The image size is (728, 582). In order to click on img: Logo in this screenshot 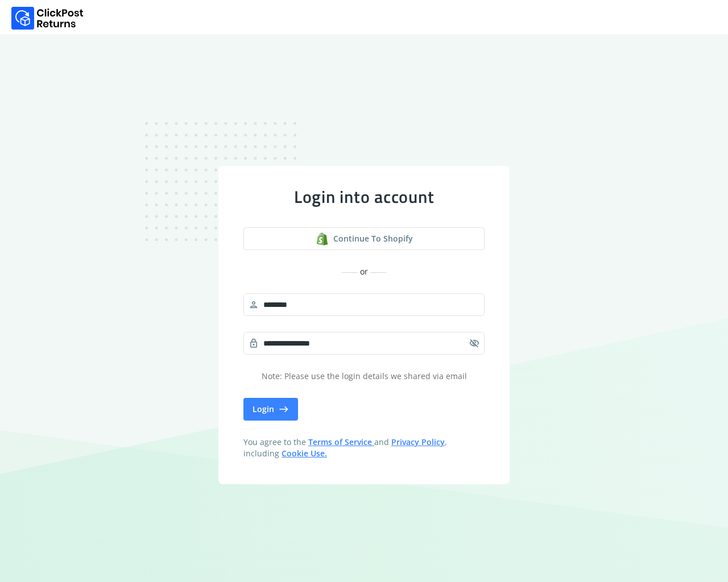, I will do `click(47, 18)`.